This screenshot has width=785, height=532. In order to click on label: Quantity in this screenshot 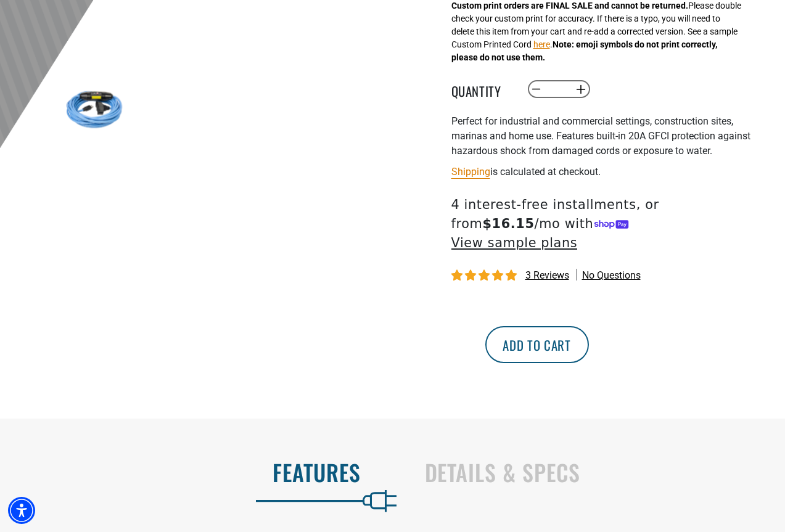, I will do `click(482, 89)`.